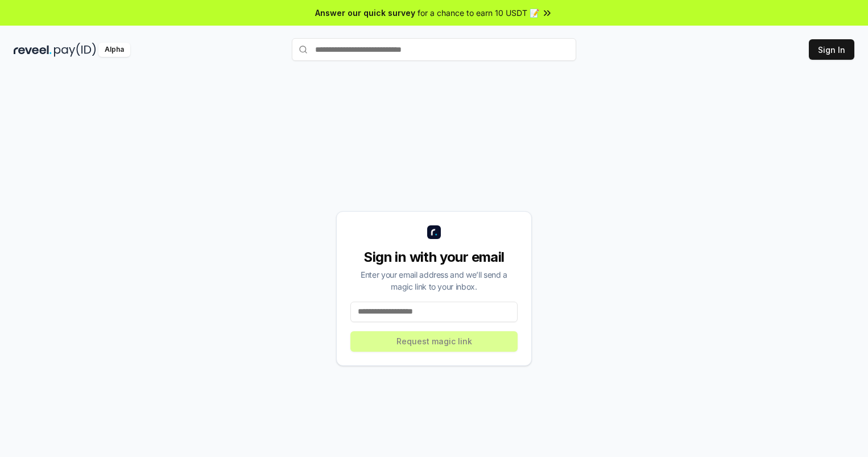 The height and width of the screenshot is (457, 868). I want to click on button: Sign In, so click(832, 49).